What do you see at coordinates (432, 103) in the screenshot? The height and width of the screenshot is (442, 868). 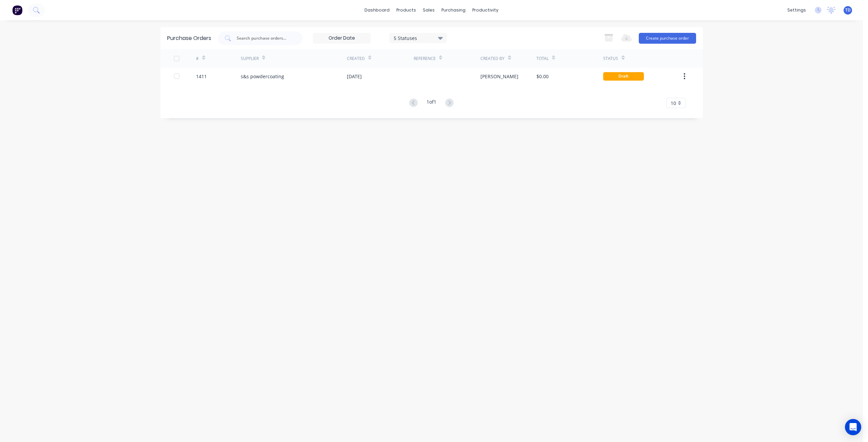 I see `div: 1 of 1` at bounding box center [432, 103].